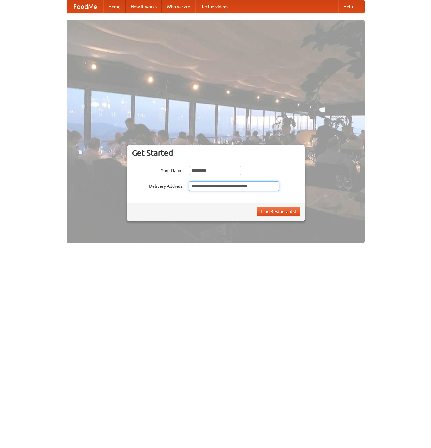 The image size is (431, 448). I want to click on button: Find Restaurants!, so click(278, 212).